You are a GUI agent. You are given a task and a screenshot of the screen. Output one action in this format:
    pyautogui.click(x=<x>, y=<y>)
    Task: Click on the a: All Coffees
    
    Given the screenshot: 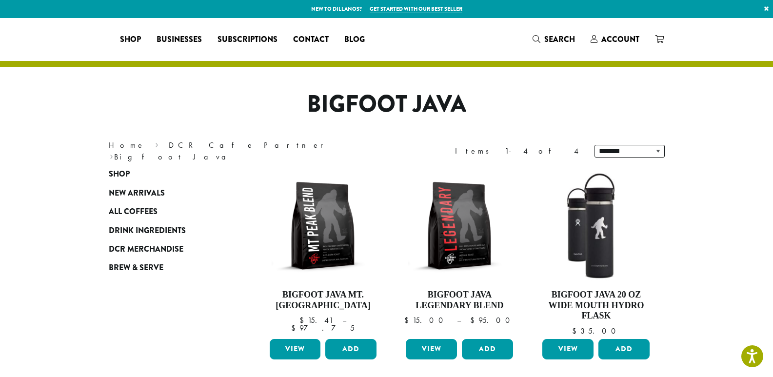 What is the action you would take?
    pyautogui.click(x=167, y=212)
    